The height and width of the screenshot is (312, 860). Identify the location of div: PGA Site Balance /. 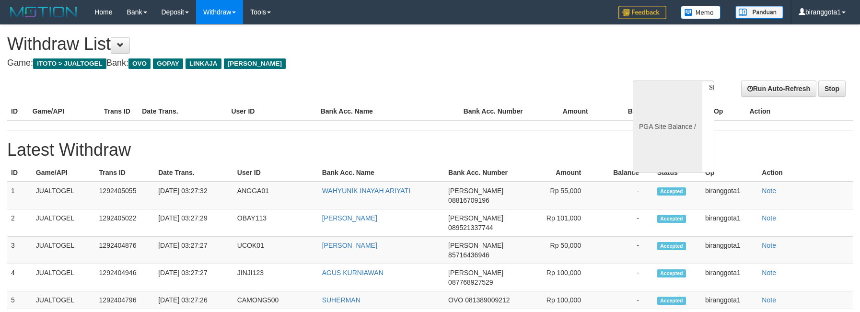
(667, 127).